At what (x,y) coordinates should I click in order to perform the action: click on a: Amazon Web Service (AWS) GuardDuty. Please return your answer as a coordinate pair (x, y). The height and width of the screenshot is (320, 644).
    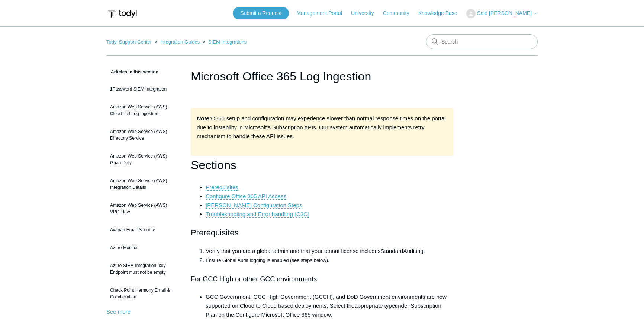
    Looking at the image, I should click on (143, 160).